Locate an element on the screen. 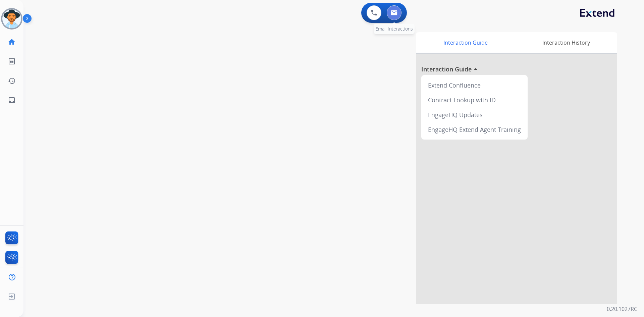  span: Email Interactions is located at coordinates (394, 28).